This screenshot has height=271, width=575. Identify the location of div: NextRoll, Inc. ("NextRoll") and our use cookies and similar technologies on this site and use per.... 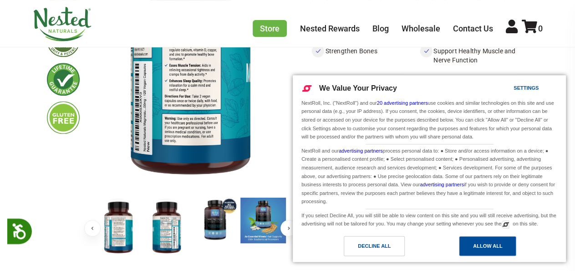
(430, 120).